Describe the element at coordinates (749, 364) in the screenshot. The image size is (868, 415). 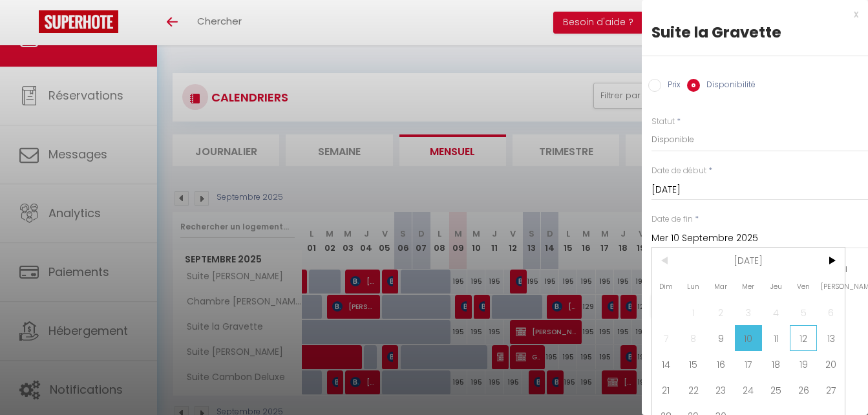
I see `span: 17` at that location.